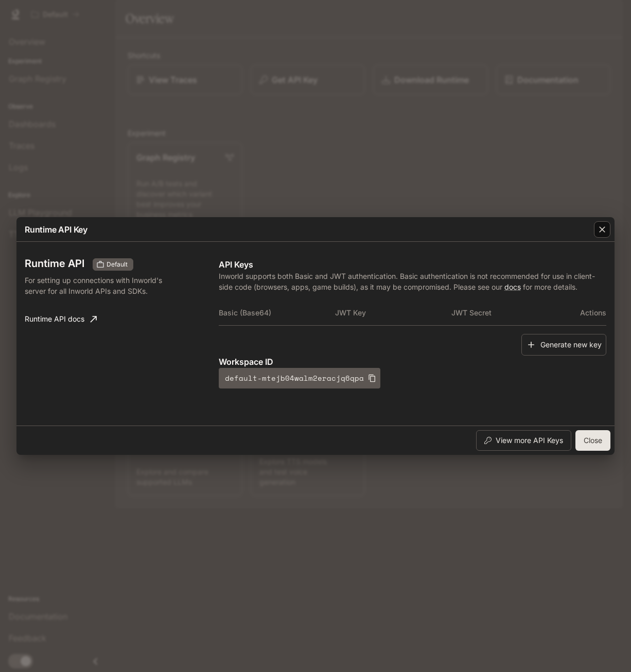  What do you see at coordinates (117, 265) in the screenshot?
I see `span: Default` at bounding box center [117, 265].